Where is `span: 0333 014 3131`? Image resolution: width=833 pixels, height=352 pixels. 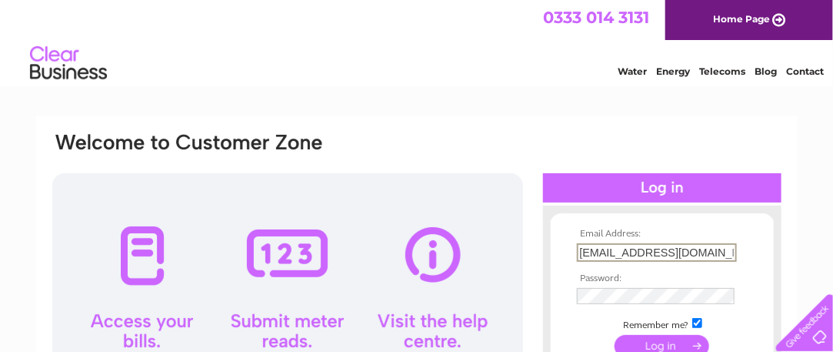
span: 0333 014 3131 is located at coordinates (596, 17).